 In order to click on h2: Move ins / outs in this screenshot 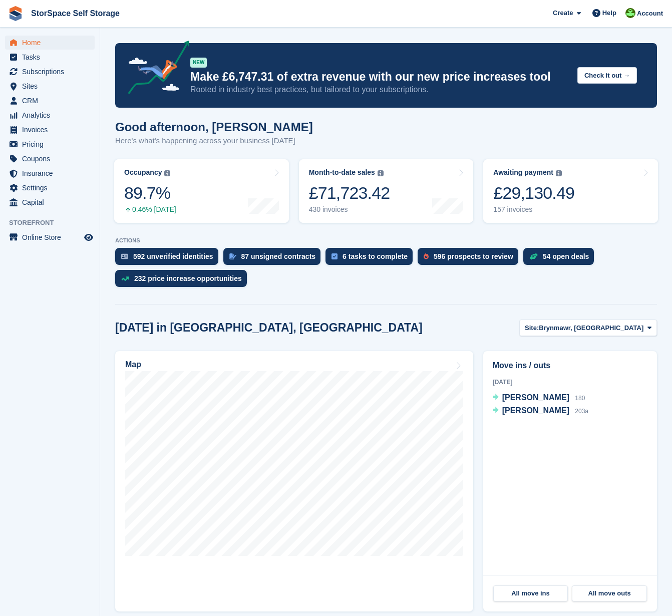, I will do `click(570, 365)`.